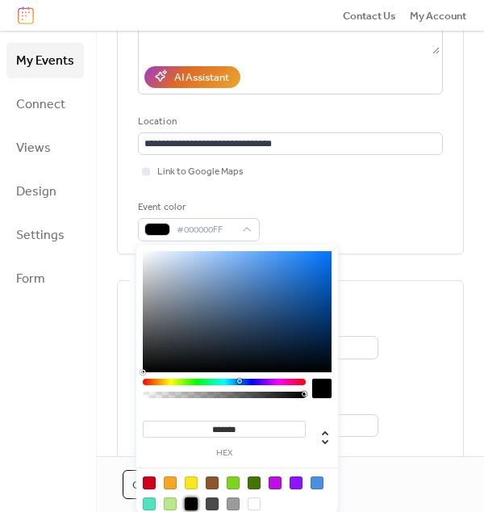  I want to click on a: Connect, so click(45, 104).